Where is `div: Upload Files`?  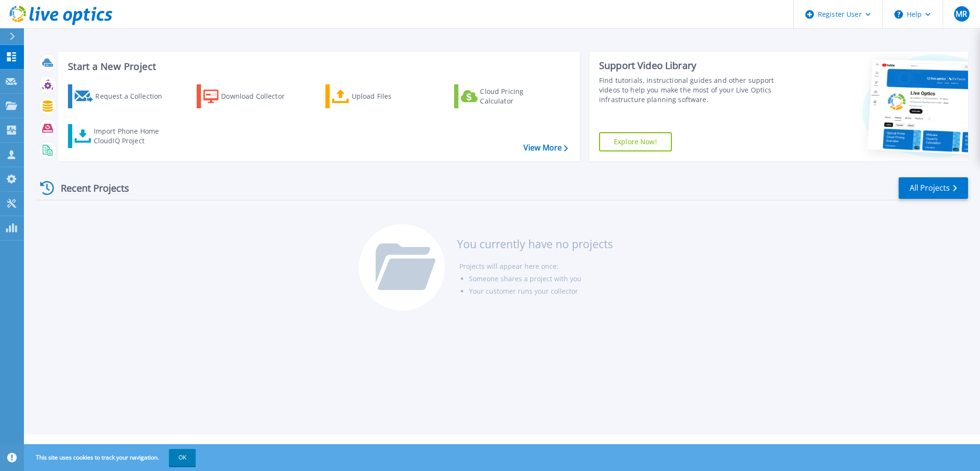 div: Upload Files is located at coordinates (390, 96).